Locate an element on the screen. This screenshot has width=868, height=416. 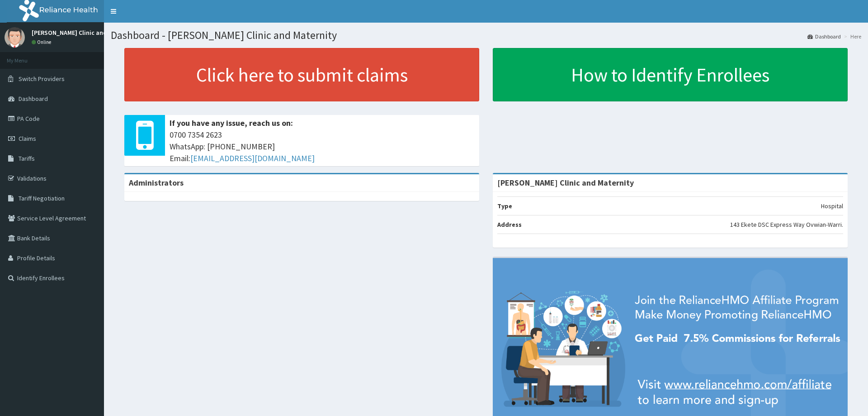
b: Administrators is located at coordinates (156, 182).